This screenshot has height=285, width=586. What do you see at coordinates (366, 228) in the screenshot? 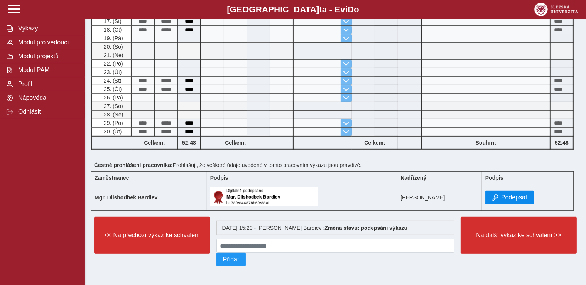
I see `b: Změna stavu: podepsání výkazu` at bounding box center [366, 228].